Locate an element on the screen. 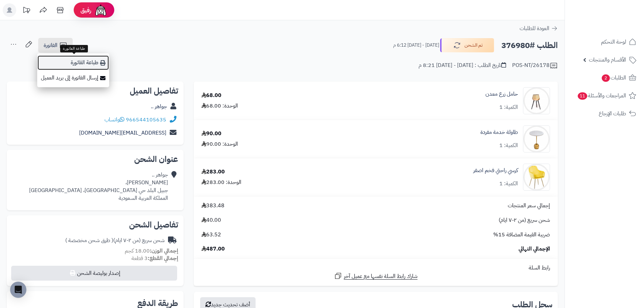  h2: تفاصيل العميل is located at coordinates (95, 91).